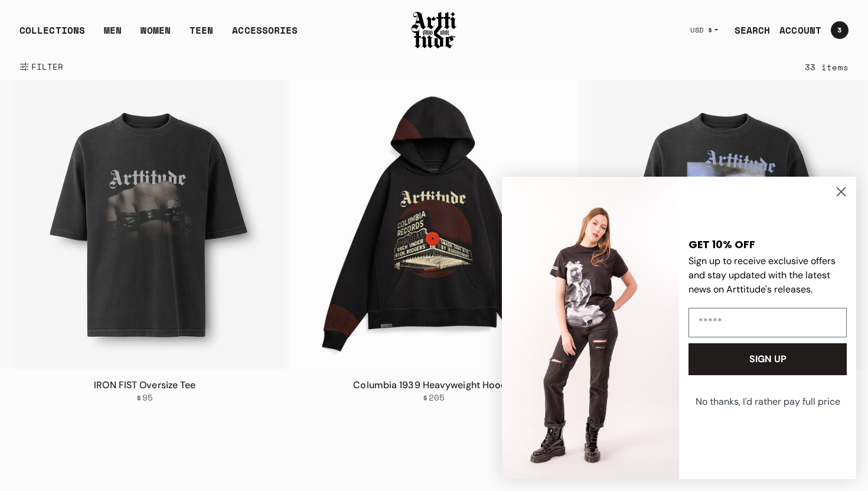 The image size is (868, 491). I want to click on a: MEN, so click(113, 35).